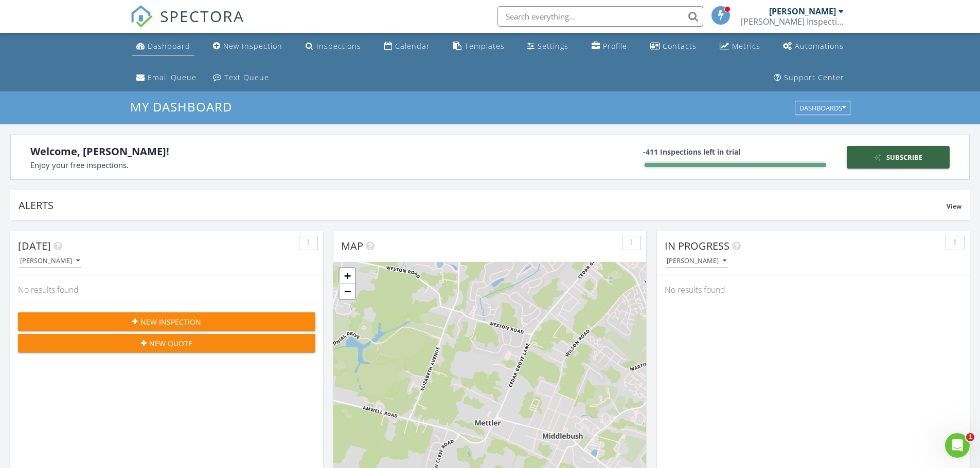 This screenshot has height=468, width=980. What do you see at coordinates (553, 46) in the screenshot?
I see `div: Settings` at bounding box center [553, 46].